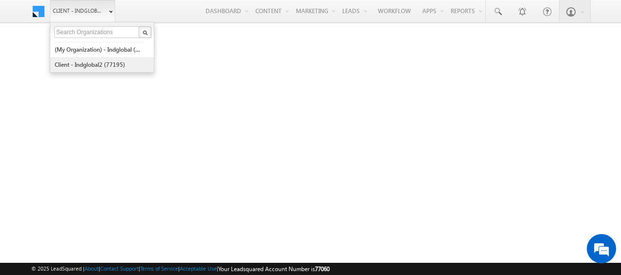 This screenshot has height=275, width=621. Describe the element at coordinates (91, 268) in the screenshot. I see `a: About` at that location.